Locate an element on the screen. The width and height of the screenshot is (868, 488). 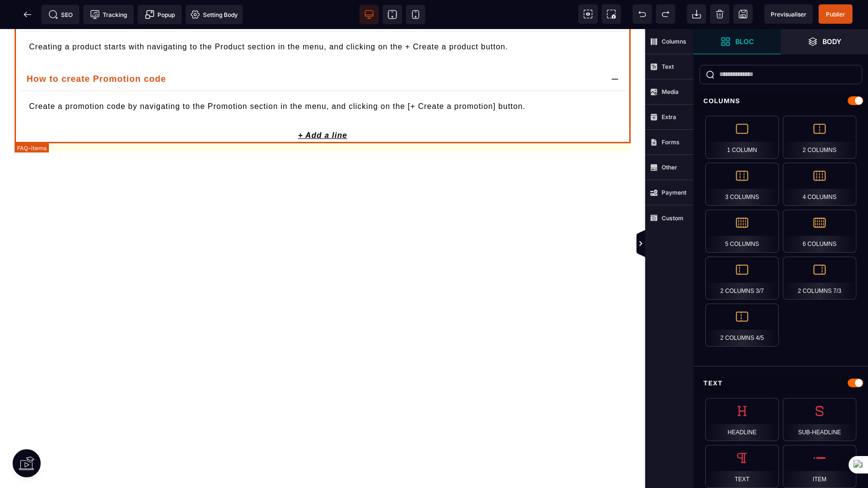
div: 1 Column is located at coordinates (742, 137).